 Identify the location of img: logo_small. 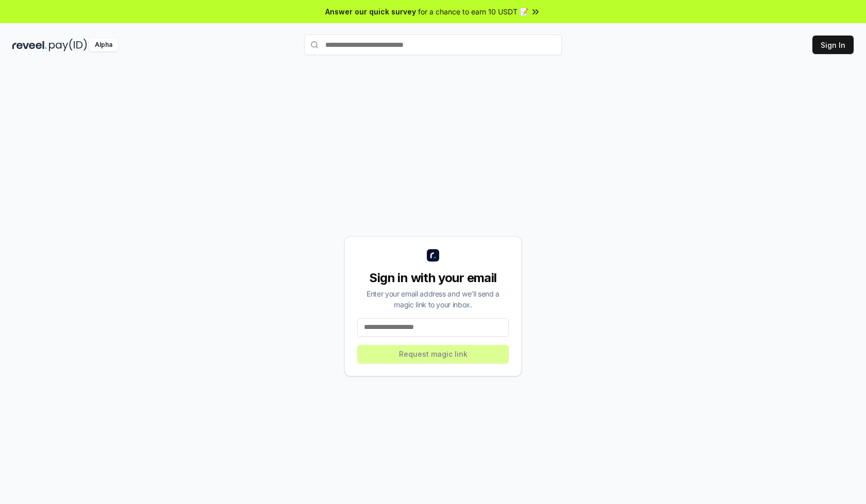
(433, 255).